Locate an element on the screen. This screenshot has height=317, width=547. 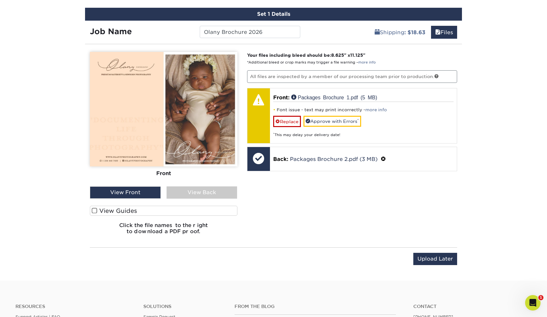
h4: Solutions is located at coordinates (184, 306).